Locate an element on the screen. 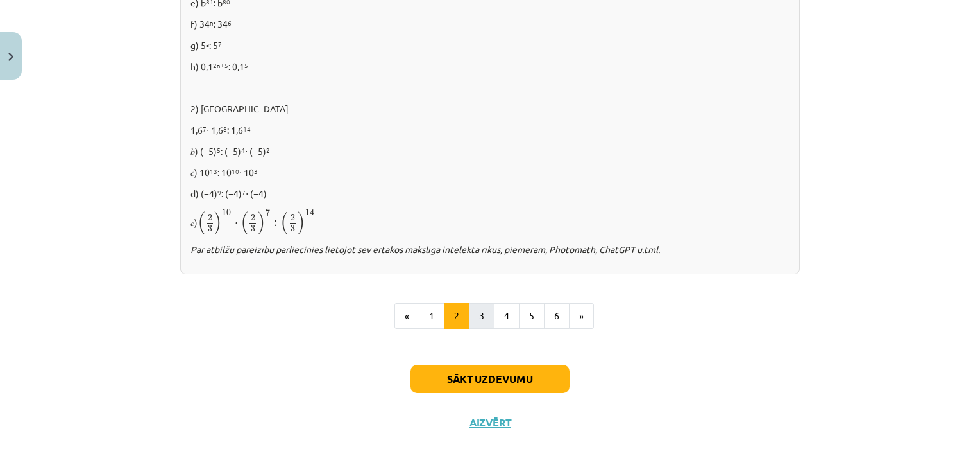  p: 𝑐) 10 : 10 ⋅ 10 is located at coordinates (490, 172).